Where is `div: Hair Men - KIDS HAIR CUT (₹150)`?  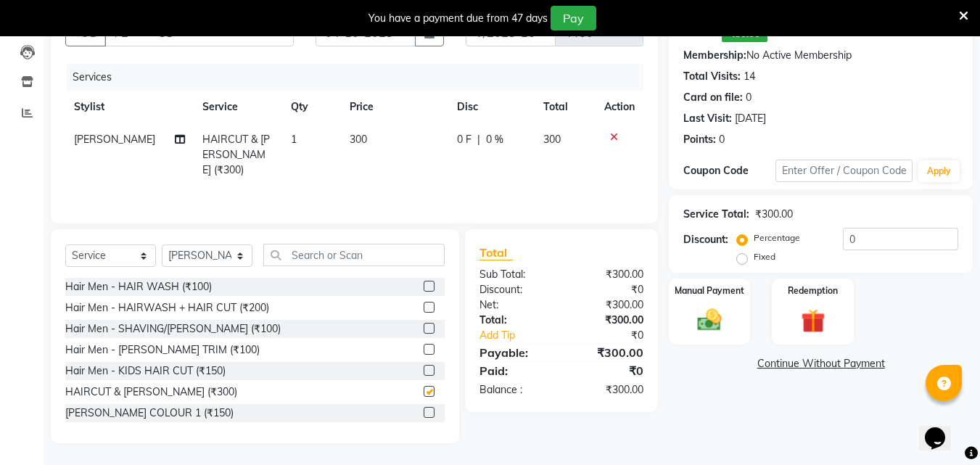 div: Hair Men - KIDS HAIR CUT (₹150) is located at coordinates (145, 370).